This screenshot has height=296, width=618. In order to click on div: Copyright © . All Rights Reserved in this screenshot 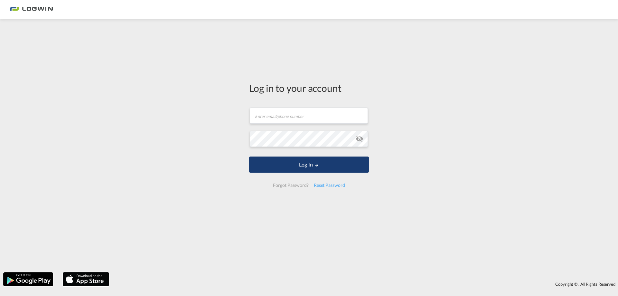, I will do `click(365, 284)`.